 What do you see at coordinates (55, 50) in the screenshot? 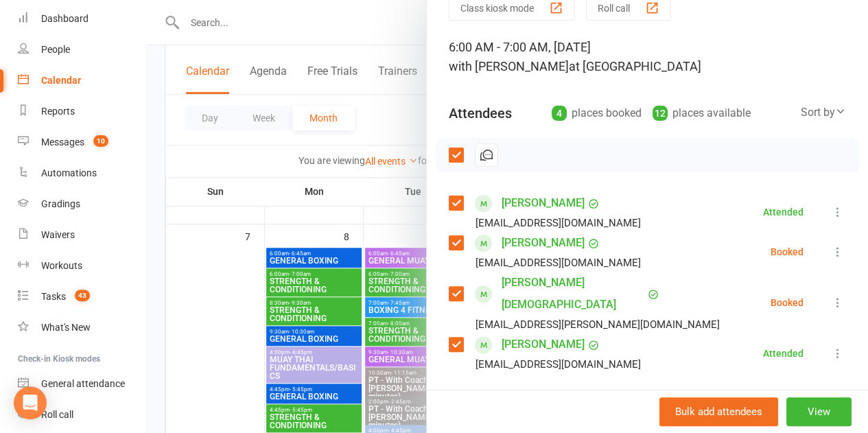
I see `div: People` at bounding box center [55, 50].